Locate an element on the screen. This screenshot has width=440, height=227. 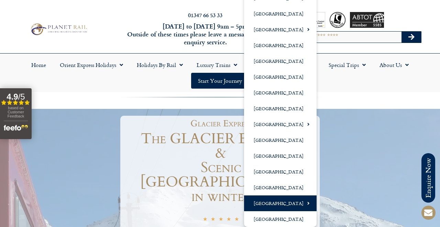
a: About Us is located at coordinates (394, 65).